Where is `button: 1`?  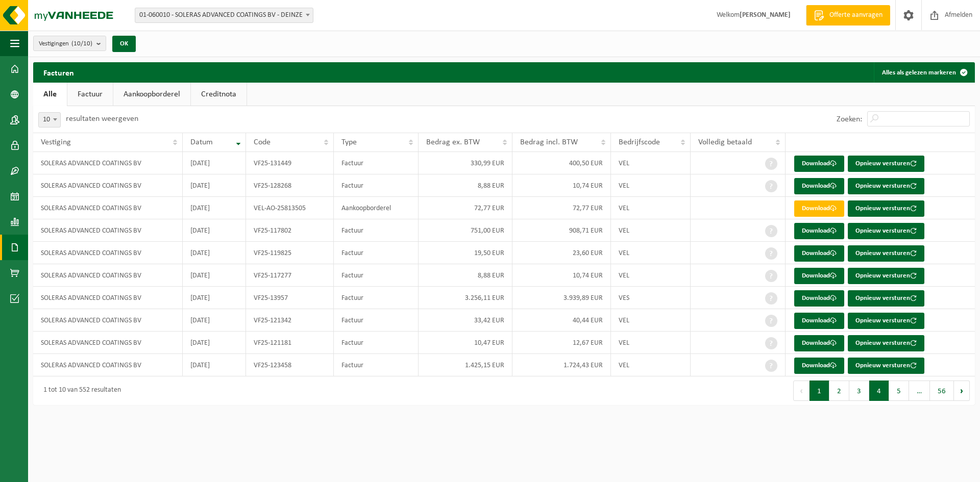 button: 1 is located at coordinates (819, 391).